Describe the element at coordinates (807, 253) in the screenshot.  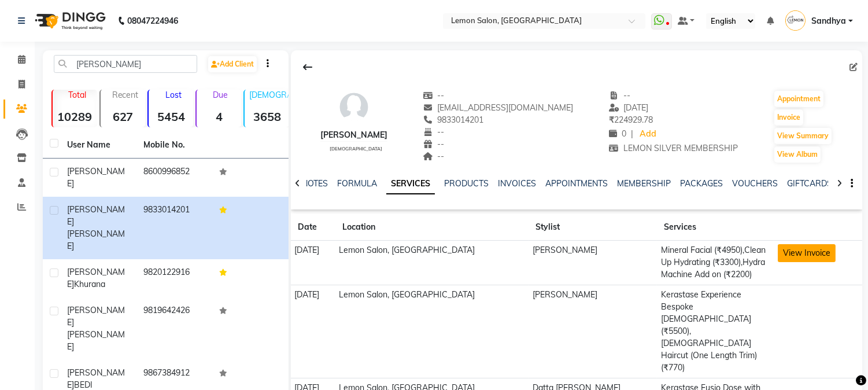
I see `button: View Invoice` at that location.